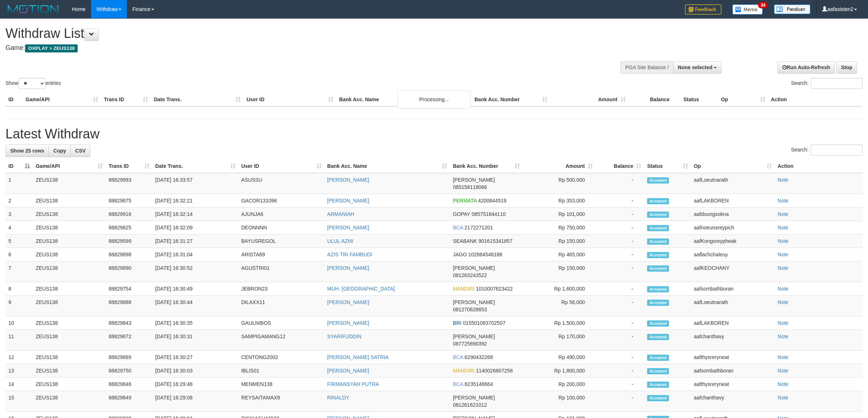  Describe the element at coordinates (487, 166) in the screenshot. I see `th: Bank Acc. Number: activate to sort column ascending` at that location.